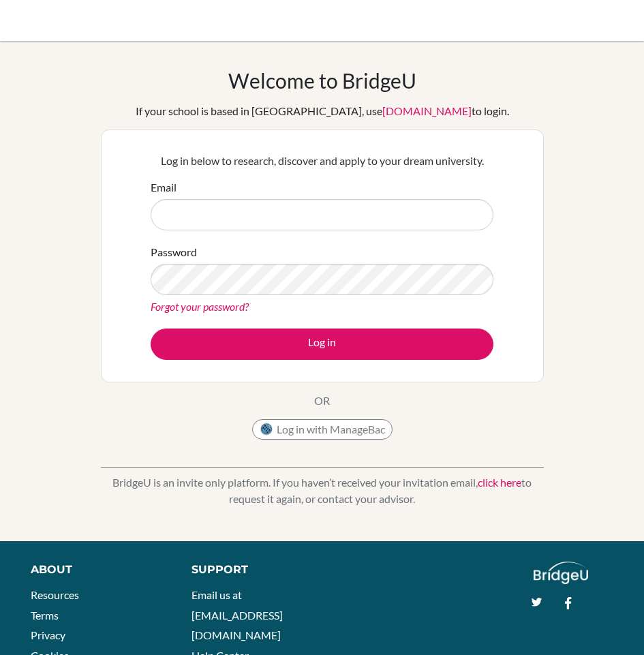 The height and width of the screenshot is (655, 644). What do you see at coordinates (163, 187) in the screenshot?
I see `label: Email` at bounding box center [163, 187].